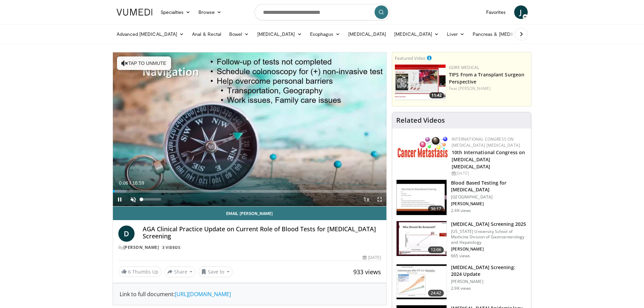 Image resolution: width=644 pixels, height=308 pixels. What do you see at coordinates (461, 289) in the screenshot?
I see `p: 2.9K views` at bounding box center [461, 289].